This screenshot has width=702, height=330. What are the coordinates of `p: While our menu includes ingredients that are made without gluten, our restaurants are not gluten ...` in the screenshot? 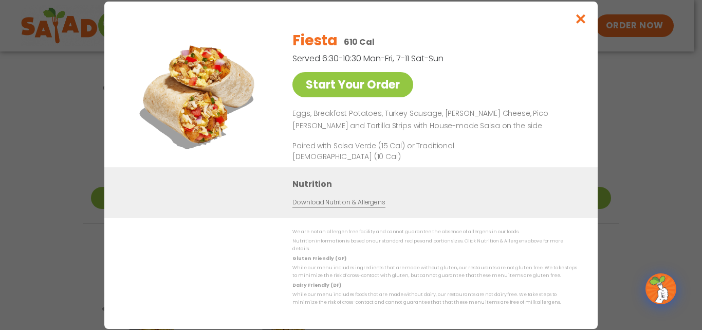 It's located at (435, 272).